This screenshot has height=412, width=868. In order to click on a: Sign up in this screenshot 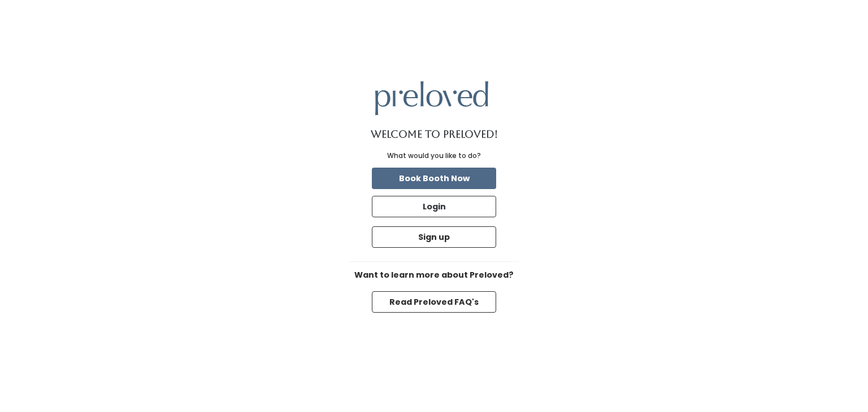, I will do `click(434, 237)`.